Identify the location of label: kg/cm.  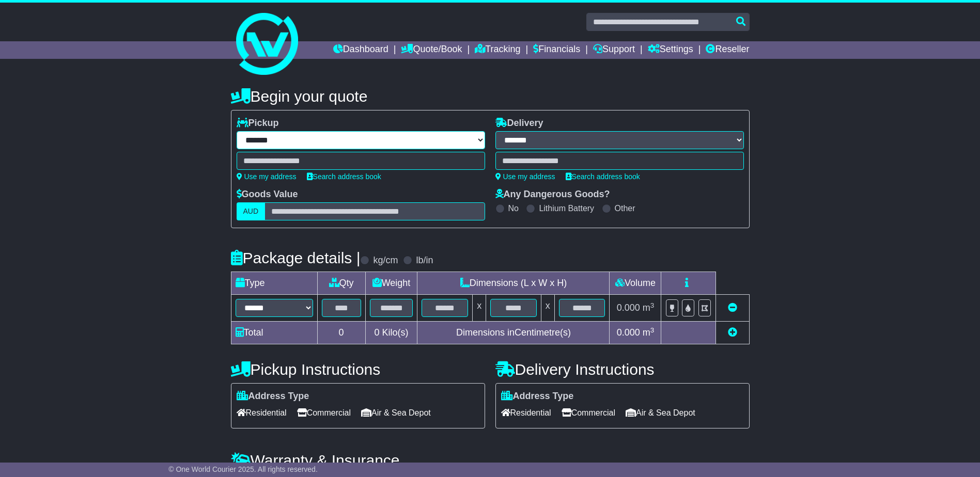
(385, 260).